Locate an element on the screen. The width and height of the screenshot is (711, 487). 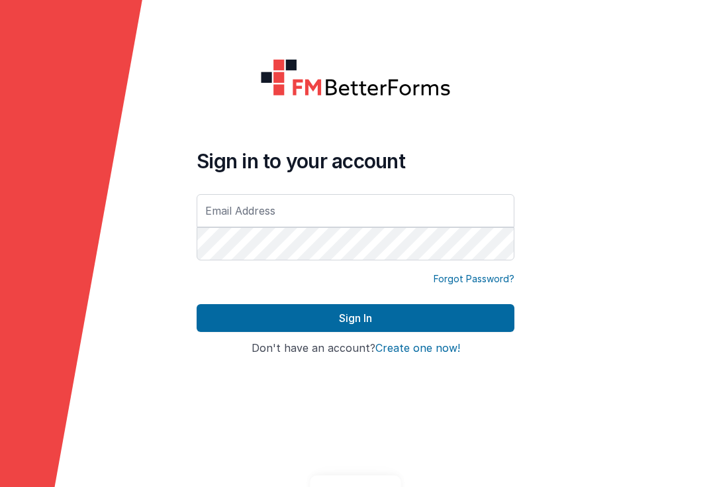
button: Create one now! is located at coordinates (418, 348).